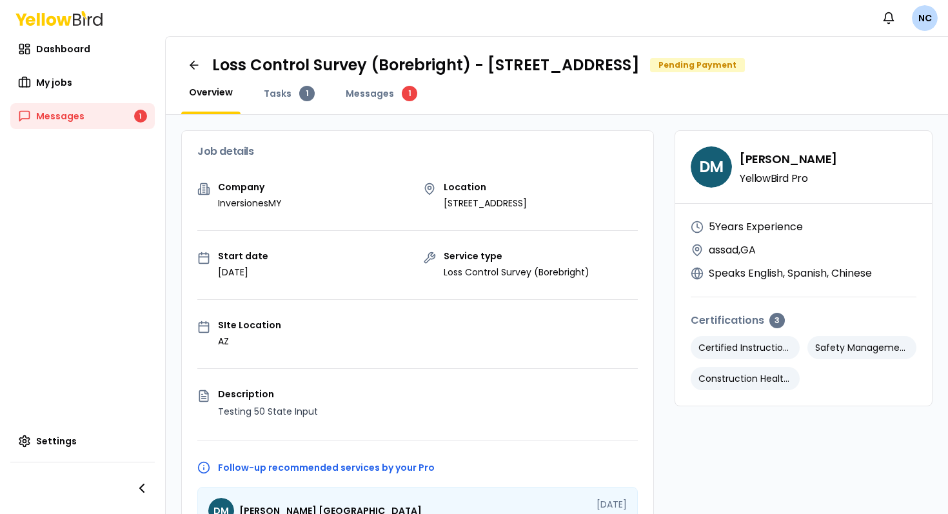  I want to click on p: 5 Years Experience, so click(756, 227).